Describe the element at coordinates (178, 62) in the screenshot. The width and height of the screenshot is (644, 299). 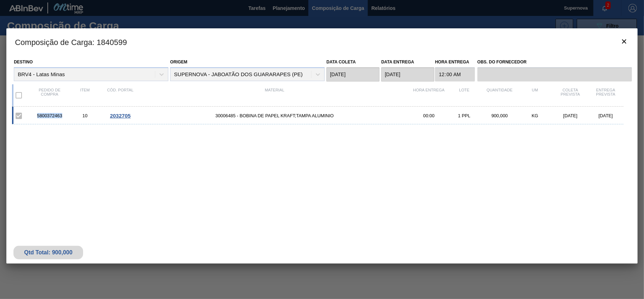
I see `label: Origem` at that location.